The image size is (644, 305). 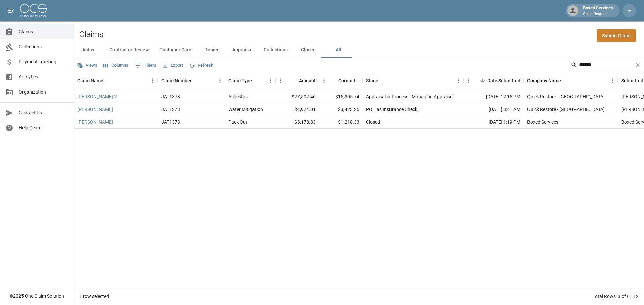 I want to click on p: Quick Restore, so click(x=598, y=14).